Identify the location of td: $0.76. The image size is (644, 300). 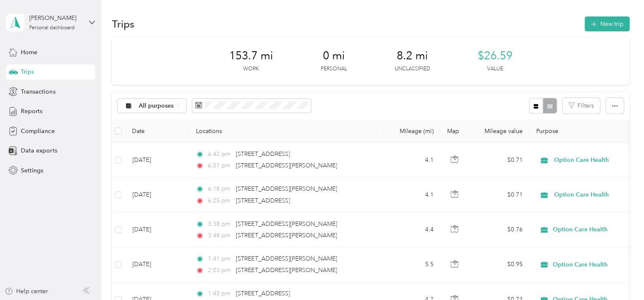
(500, 230).